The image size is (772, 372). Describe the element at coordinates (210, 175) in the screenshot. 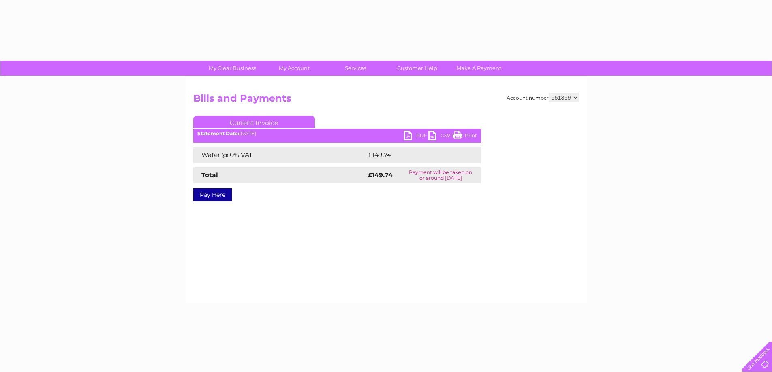

I see `strong: Total` at that location.